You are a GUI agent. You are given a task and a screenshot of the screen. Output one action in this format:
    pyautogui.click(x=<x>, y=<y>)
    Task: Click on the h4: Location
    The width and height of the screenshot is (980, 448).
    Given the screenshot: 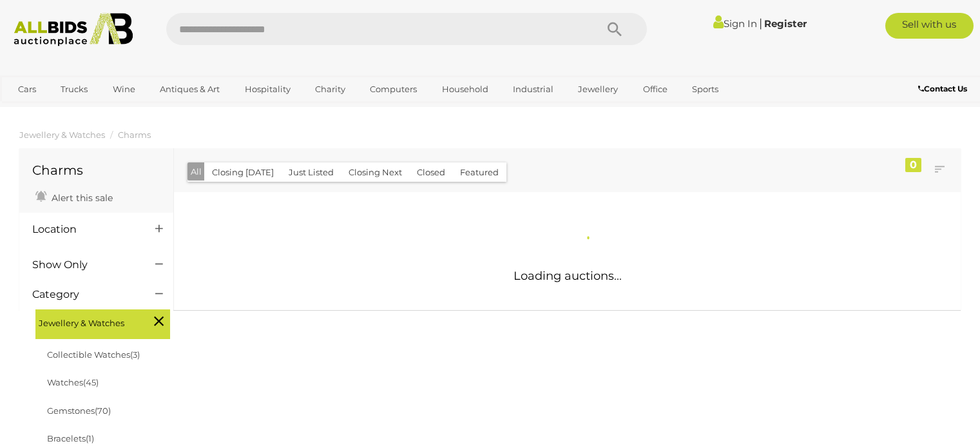 What is the action you would take?
    pyautogui.click(x=84, y=229)
    